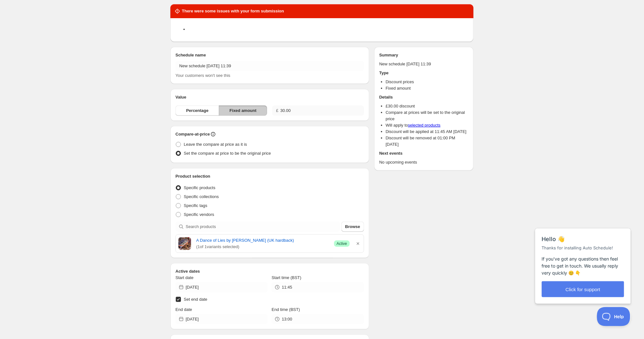 This screenshot has height=339, width=644. Describe the element at coordinates (215, 144) in the screenshot. I see `span: Leave the compare at price as it is` at that location.